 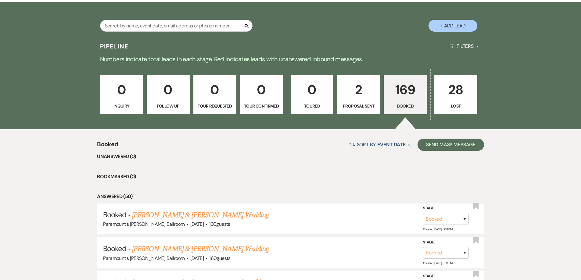 I want to click on p: Follow Up, so click(x=168, y=106).